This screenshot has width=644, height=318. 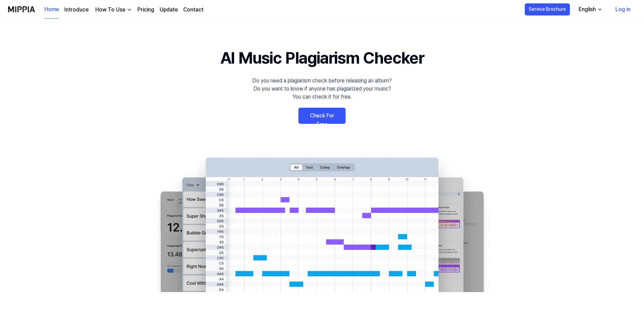 What do you see at coordinates (110, 10) in the screenshot?
I see `div: How To Use` at bounding box center [110, 10].